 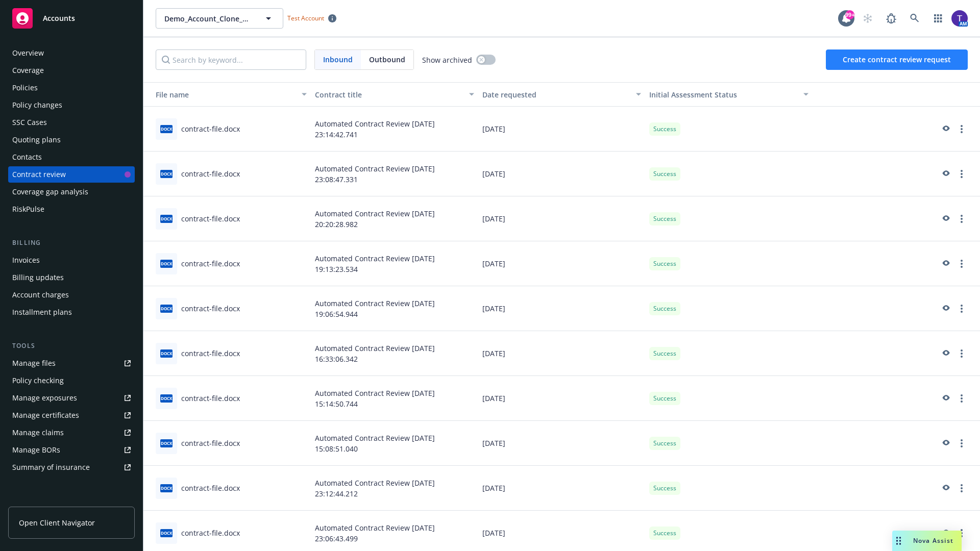 What do you see at coordinates (562, 95) in the screenshot?
I see `button: Date requested` at bounding box center [562, 95].